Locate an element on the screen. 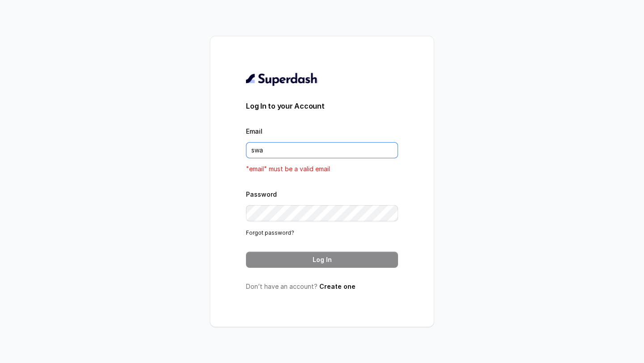 This screenshot has width=644, height=363. label: Email is located at coordinates (254, 131).